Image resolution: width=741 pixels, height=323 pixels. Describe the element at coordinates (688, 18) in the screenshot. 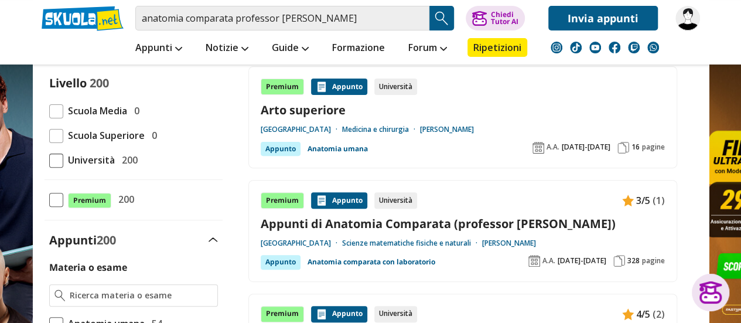

I see `img: Ambryyyy30` at that location.